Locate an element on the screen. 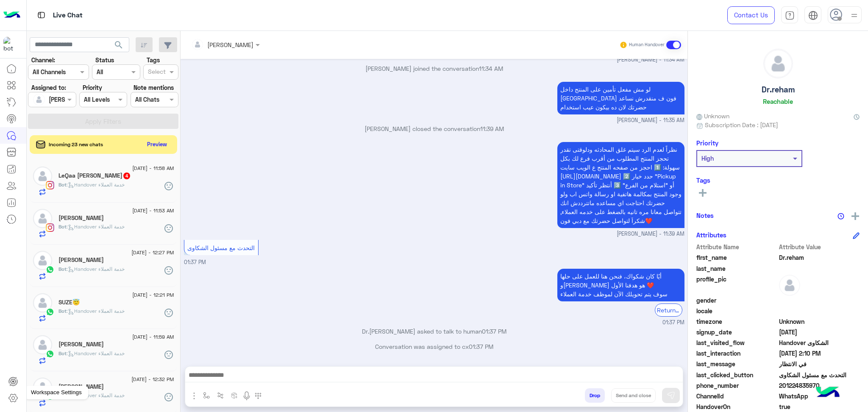 Image resolution: width=868 pixels, height=412 pixels. button: Apply Filters is located at coordinates (103, 121).